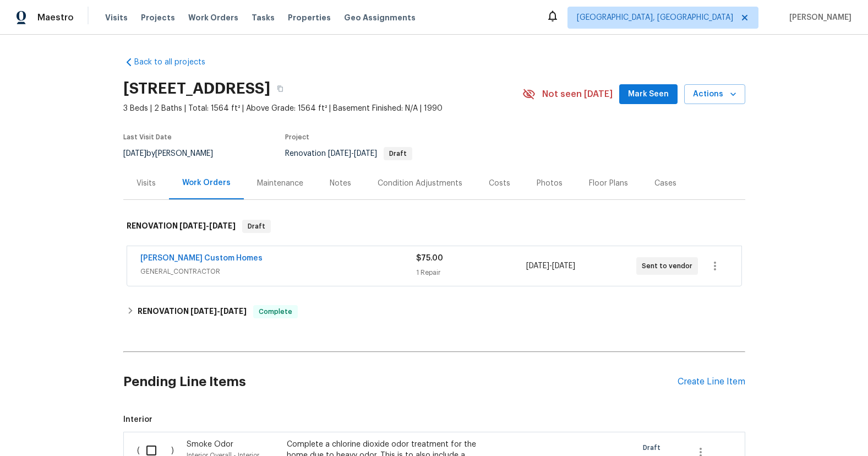  I want to click on span: Interior, so click(434, 420).